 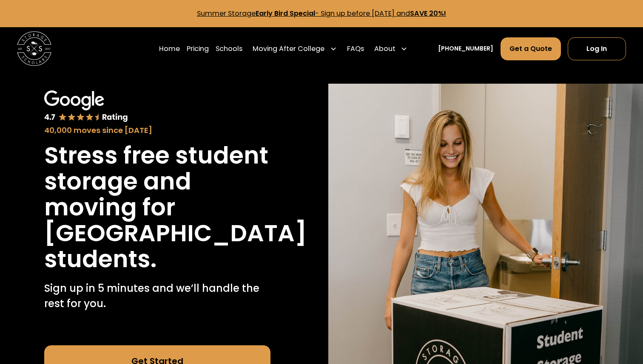 What do you see at coordinates (198, 49) in the screenshot?
I see `a: Pricing` at bounding box center [198, 49].